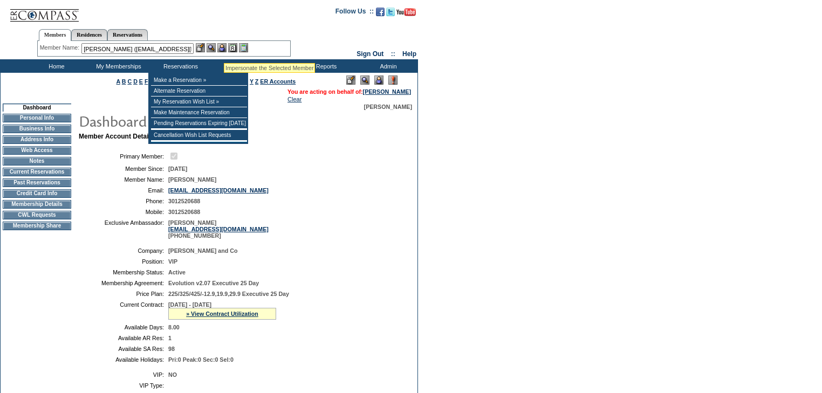  Describe the element at coordinates (409, 54) in the screenshot. I see `a: Help` at that location.